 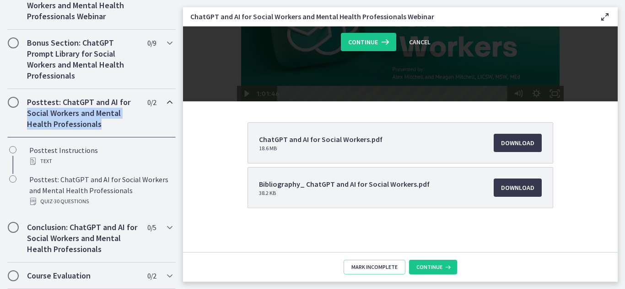 What do you see at coordinates (83, 276) in the screenshot?
I see `h2: Course Evaluation` at bounding box center [83, 276].